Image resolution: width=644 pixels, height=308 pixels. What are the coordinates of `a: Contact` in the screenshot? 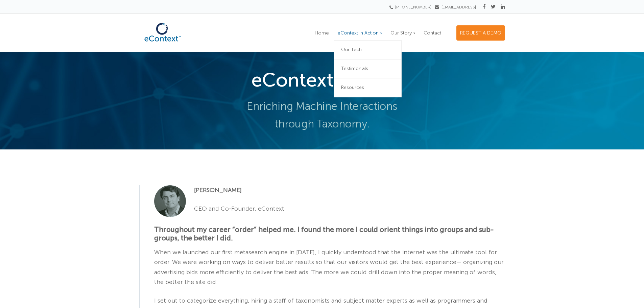 It's located at (433, 33).